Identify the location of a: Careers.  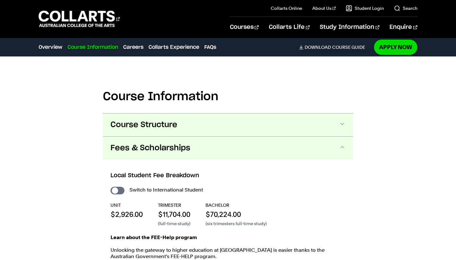
(133, 47).